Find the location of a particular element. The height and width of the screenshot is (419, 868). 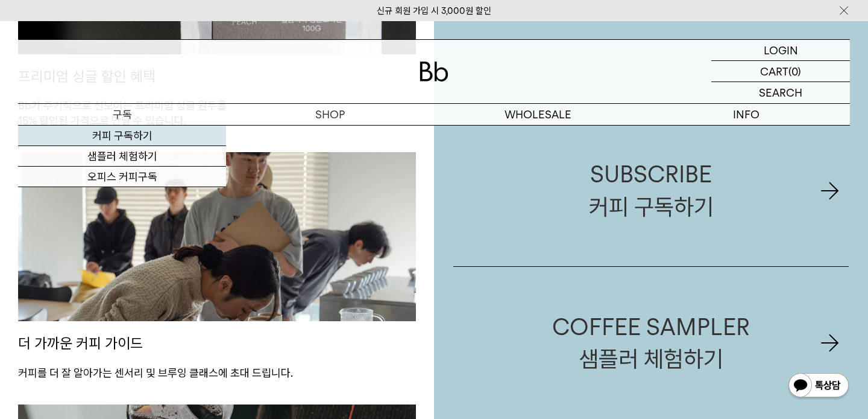

div: COFFEE SAMPLER 샘플러 체험하기 is located at coordinates (651, 343).